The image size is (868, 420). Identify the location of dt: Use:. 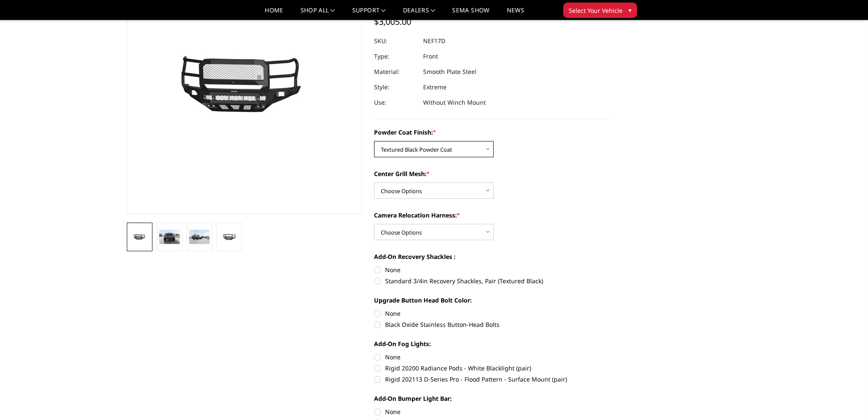
(395, 103).